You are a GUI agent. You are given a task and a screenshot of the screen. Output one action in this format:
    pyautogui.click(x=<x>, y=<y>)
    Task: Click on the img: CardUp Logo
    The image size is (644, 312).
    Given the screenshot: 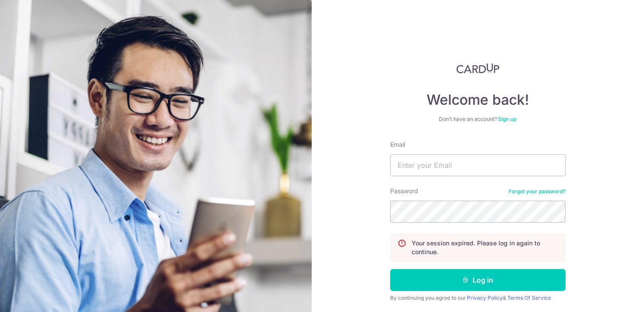 What is the action you would take?
    pyautogui.click(x=478, y=68)
    